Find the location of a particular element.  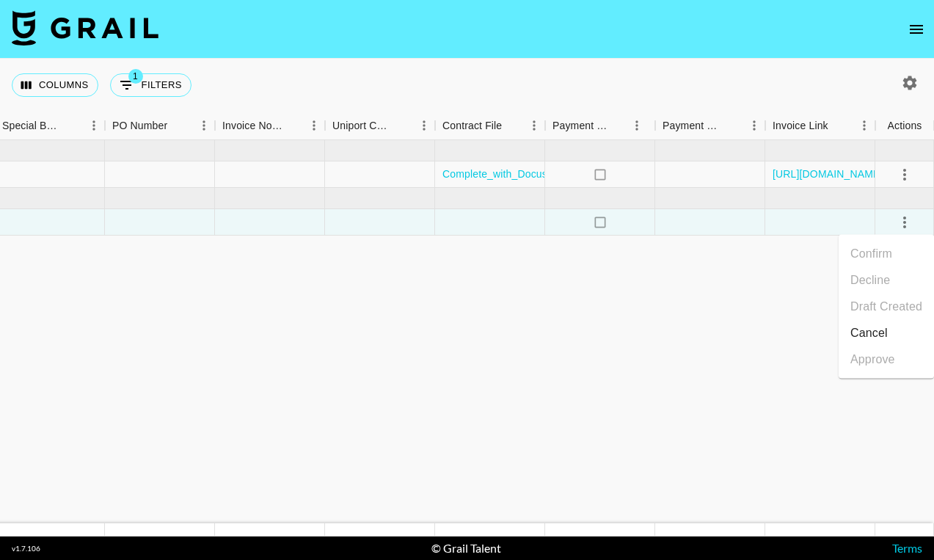

button: Show filters is located at coordinates (150, 85).